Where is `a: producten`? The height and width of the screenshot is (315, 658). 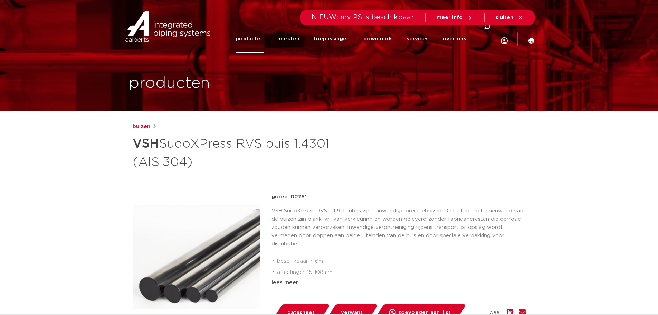 a: producten is located at coordinates (249, 39).